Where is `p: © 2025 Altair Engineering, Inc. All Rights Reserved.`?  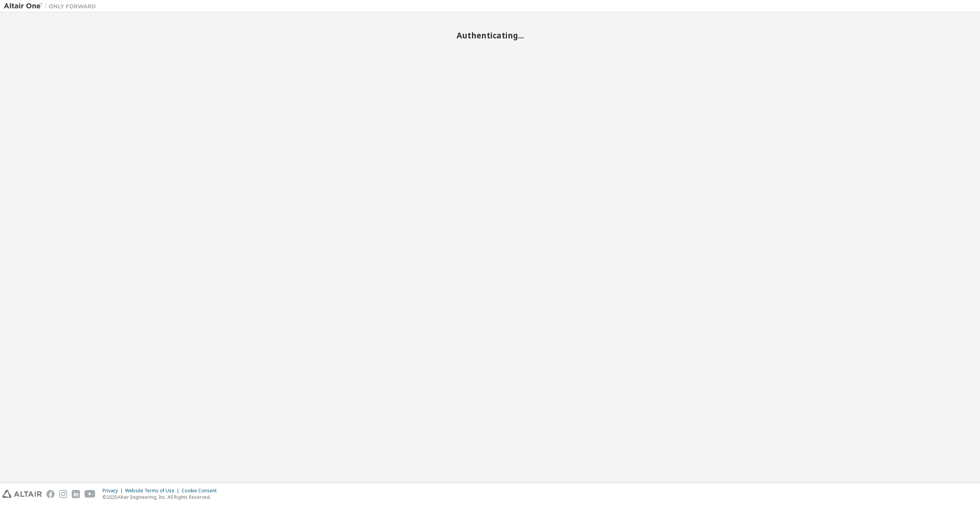 p: © 2025 Altair Engineering, Inc. All Rights Reserved. is located at coordinates (162, 497).